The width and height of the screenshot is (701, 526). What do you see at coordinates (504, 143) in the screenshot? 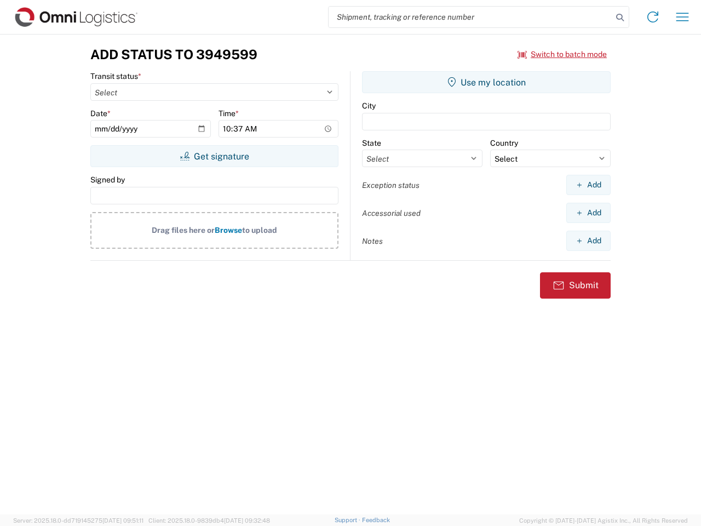
I see `label: Country` at bounding box center [504, 143].